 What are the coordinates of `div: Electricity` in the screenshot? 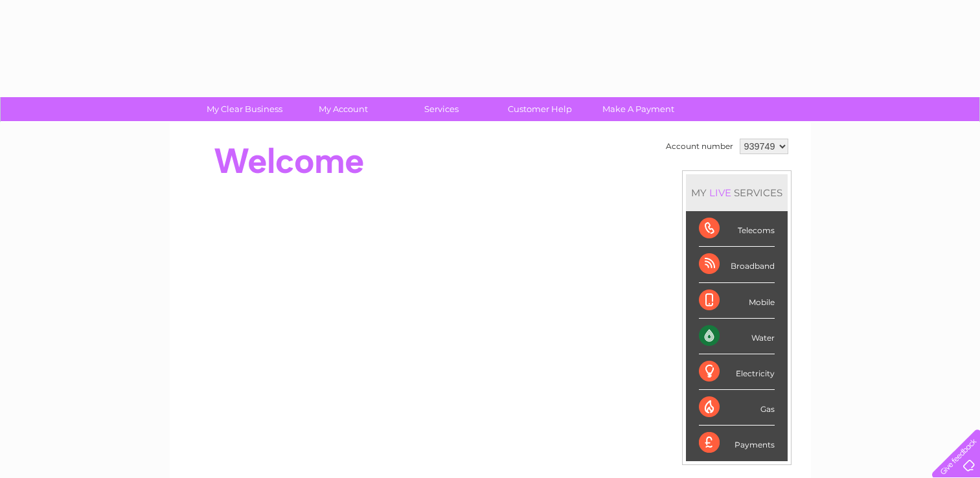 It's located at (736, 372).